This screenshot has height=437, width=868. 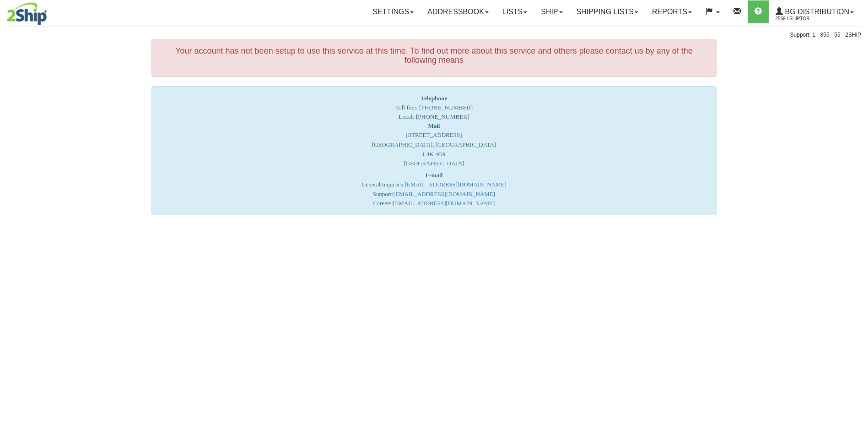 I want to click on span: 2569 / ShipTor, so click(x=810, y=19).